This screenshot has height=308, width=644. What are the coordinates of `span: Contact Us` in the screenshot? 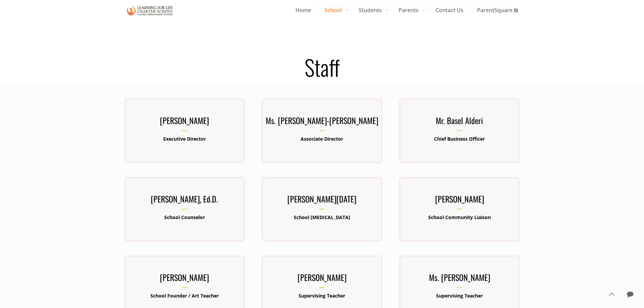 It's located at (449, 10).